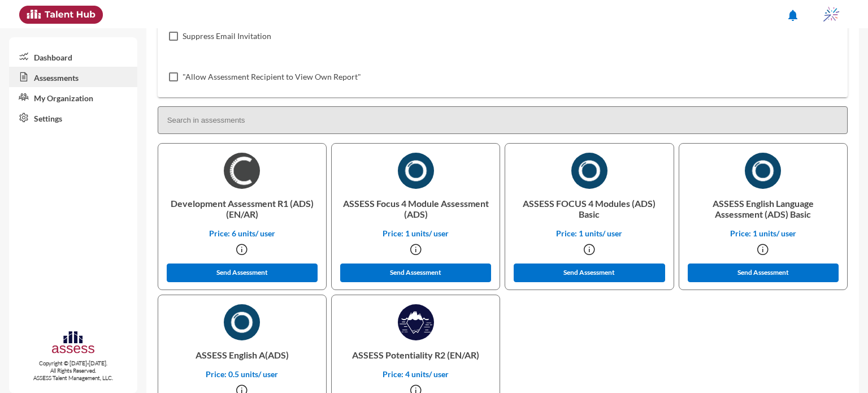  What do you see at coordinates (242, 208) in the screenshot?
I see `p: Development Assessment R1 (ADS) (EN/AR)` at bounding box center [242, 208].